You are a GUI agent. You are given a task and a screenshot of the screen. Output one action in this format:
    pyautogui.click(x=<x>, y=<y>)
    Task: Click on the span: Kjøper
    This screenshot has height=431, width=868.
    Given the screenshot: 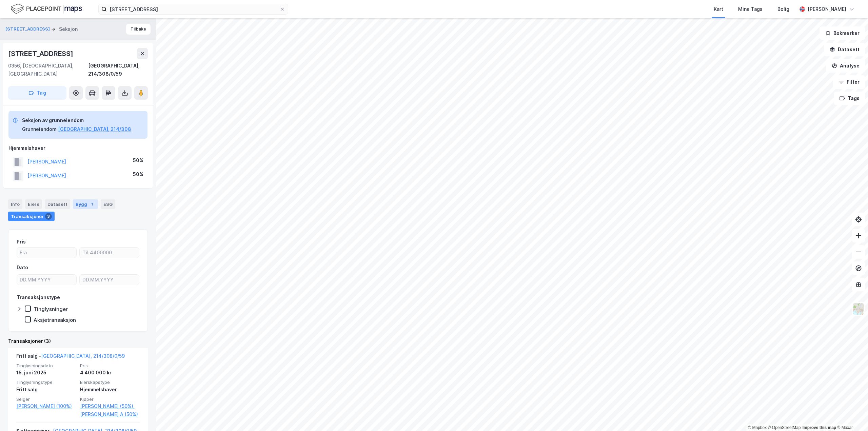 What is the action you would take?
    pyautogui.click(x=110, y=399)
    